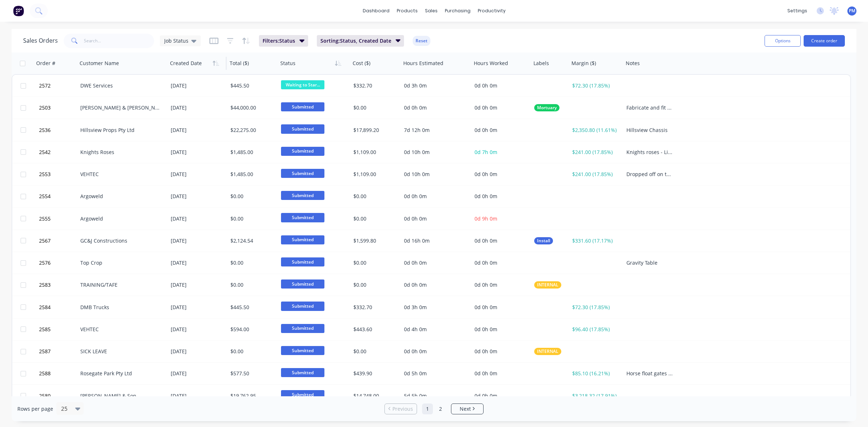 The width and height of the screenshot is (868, 427). Describe the element at coordinates (492, 11) in the screenshot. I see `div: productivity` at that location.